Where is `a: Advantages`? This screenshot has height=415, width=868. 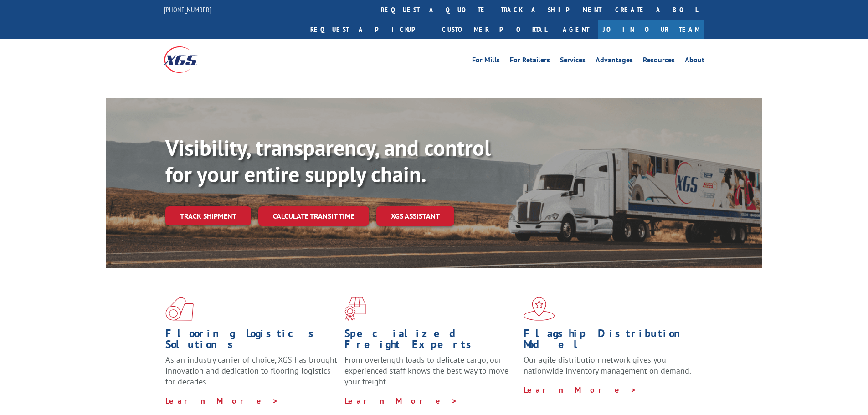 a: Advantages is located at coordinates (614, 61).